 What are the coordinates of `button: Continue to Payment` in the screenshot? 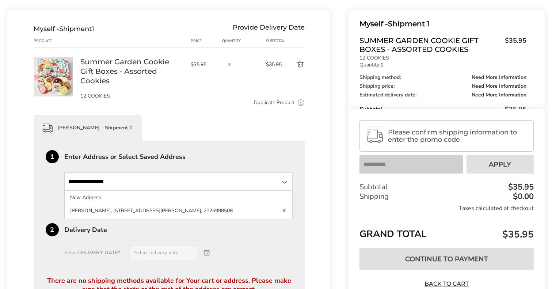 It's located at (446, 259).